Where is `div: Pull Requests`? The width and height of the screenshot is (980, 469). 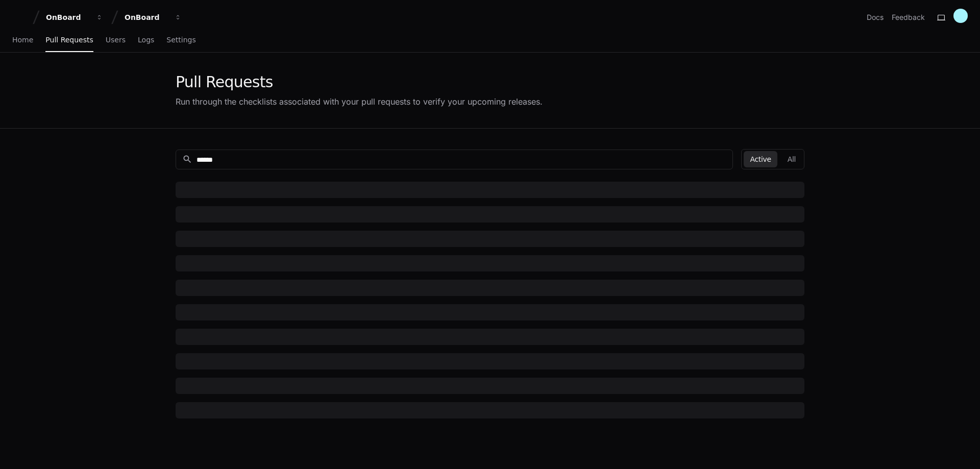
div: Pull Requests is located at coordinates (358, 82).